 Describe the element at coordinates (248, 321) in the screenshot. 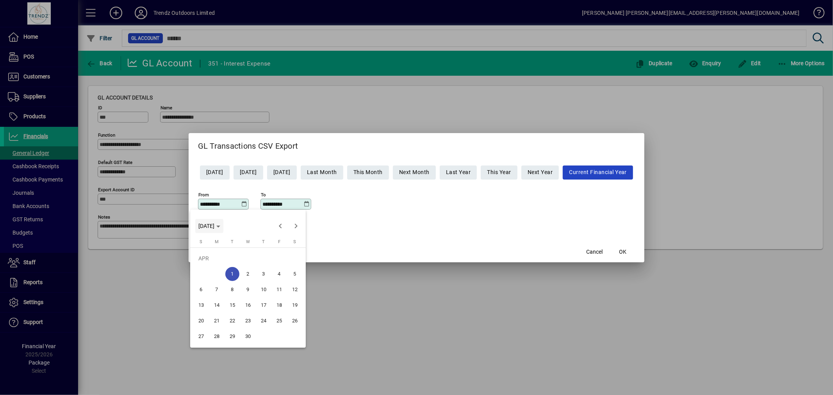

I see `button: Wed Apr 23 2025` at that location.